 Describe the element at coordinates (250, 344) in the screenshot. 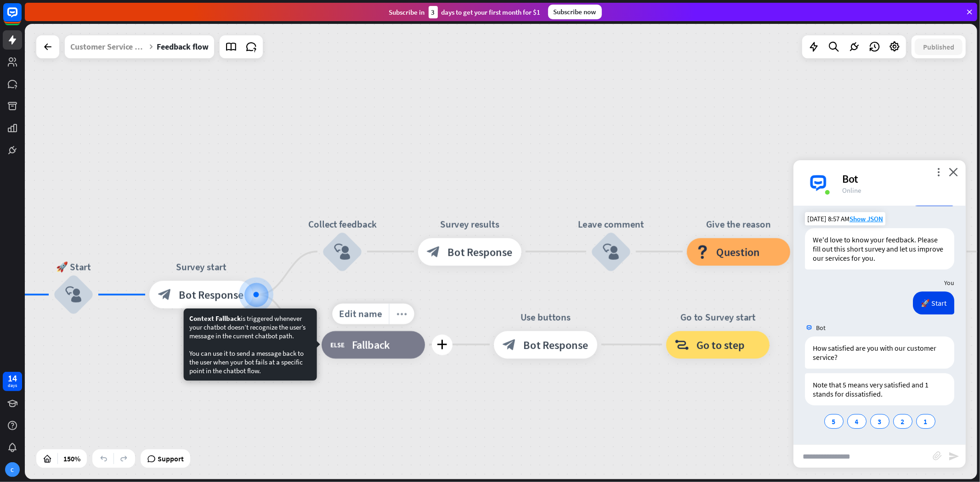

I see `div: is triggered whenever your chatbot doesn’t recognize the user’s message in the current chatbot pa...` at that location.